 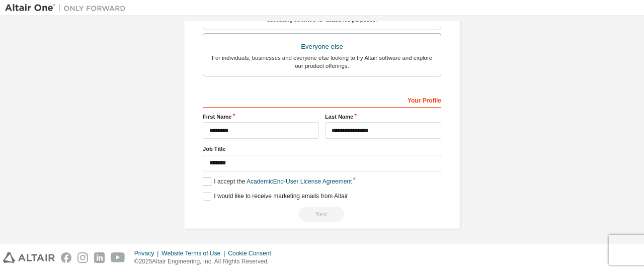 I want to click on img: instagram.svg, so click(x=83, y=257).